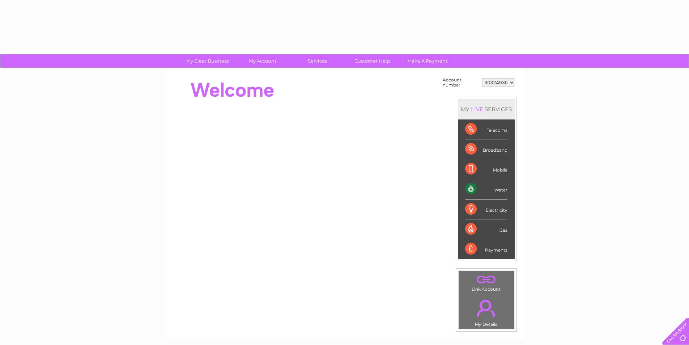  What do you see at coordinates (486, 189) in the screenshot?
I see `div: Water` at bounding box center [486, 189].